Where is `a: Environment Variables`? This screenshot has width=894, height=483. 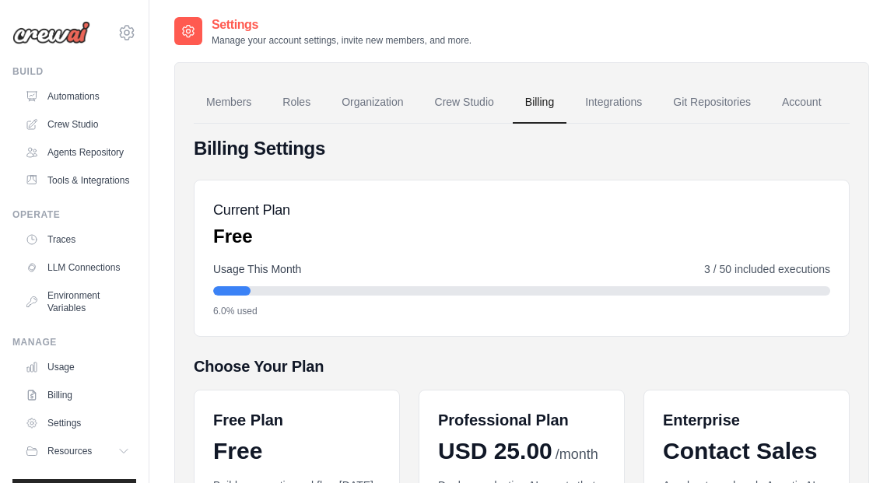
a: Environment Variables is located at coordinates (77, 302).